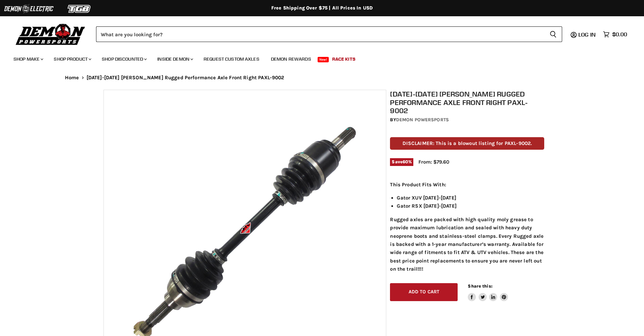 This screenshot has height=336, width=644. What do you see at coordinates (467, 227) in the screenshot?
I see `div: Rugged axles are packed with high quality moly grease to provide maximum lubrication and sealed w...` at bounding box center [467, 227].